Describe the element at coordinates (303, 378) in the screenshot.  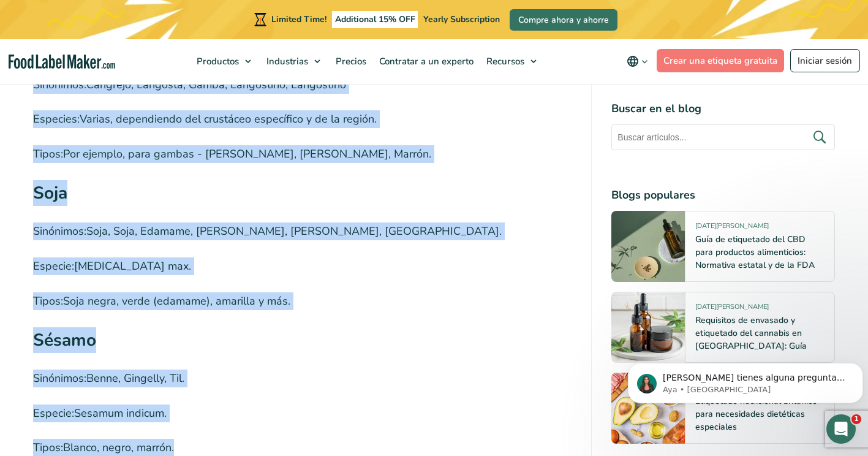
I see `p: Benne, Gingelly, Til.` at that location.